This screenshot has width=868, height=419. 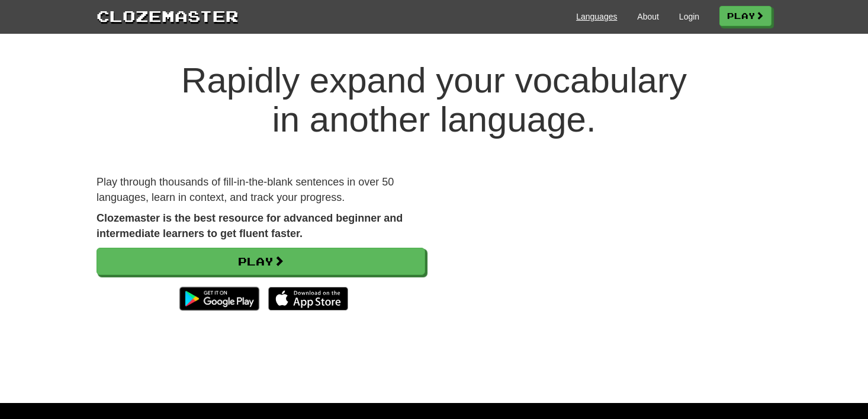 What do you see at coordinates (219, 299) in the screenshot?
I see `img: Get it on Google Play` at bounding box center [219, 299].